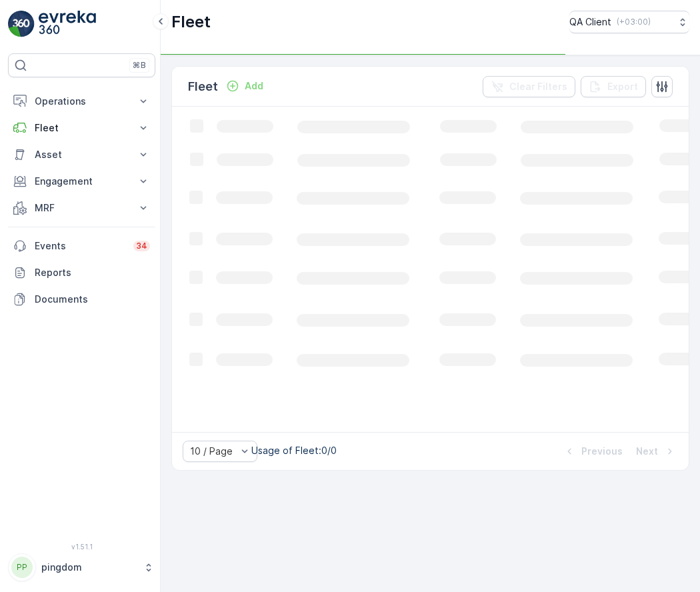 The image size is (700, 592). What do you see at coordinates (22, 568) in the screenshot?
I see `div: PP` at bounding box center [22, 568].